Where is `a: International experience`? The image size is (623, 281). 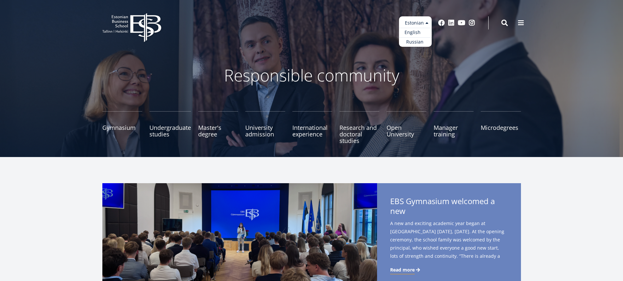
a: International experience is located at coordinates (313, 128).